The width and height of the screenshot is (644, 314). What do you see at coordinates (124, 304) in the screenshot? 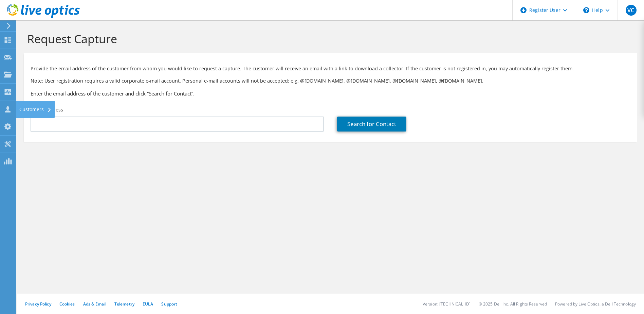
I see `a: Telemetry` at bounding box center [124, 304].